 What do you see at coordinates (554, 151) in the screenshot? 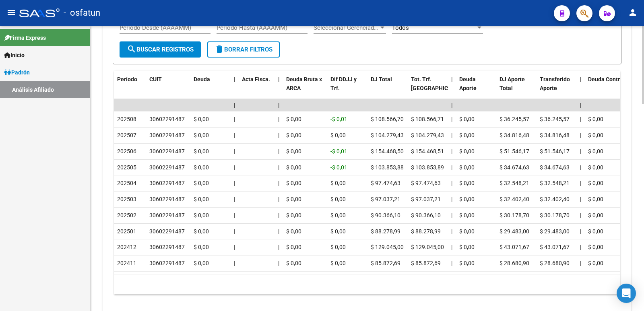
I see `span: $ 51.546,17` at bounding box center [554, 151].